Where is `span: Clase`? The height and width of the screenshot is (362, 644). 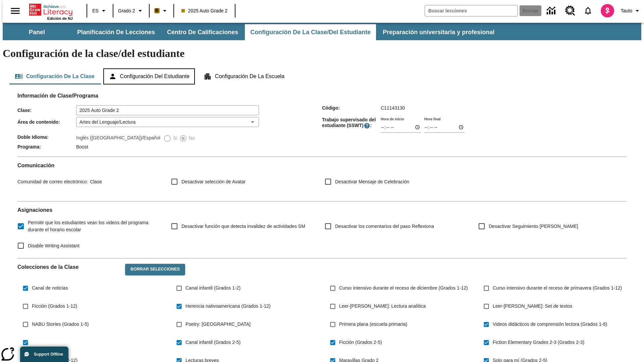
span: Clase is located at coordinates (95, 181).